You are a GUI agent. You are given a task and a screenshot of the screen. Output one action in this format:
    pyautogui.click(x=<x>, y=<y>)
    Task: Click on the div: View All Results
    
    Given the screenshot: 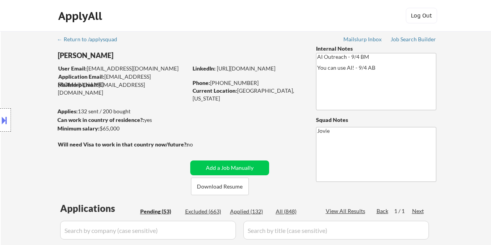 What is the action you would take?
    pyautogui.click(x=346, y=212)
    